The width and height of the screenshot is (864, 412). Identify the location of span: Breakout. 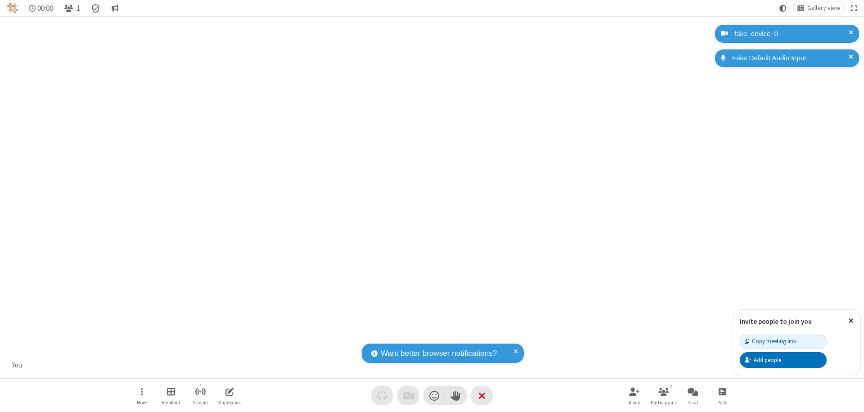
(171, 403).